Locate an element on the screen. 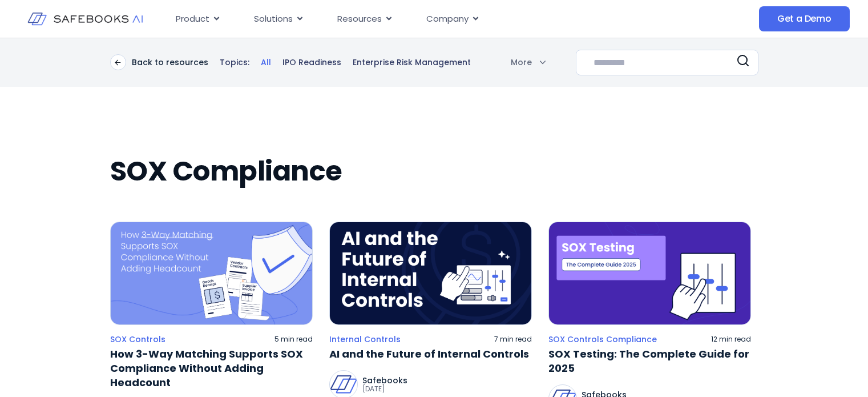 The image size is (868, 397). p: 5 min read is located at coordinates (293, 339).